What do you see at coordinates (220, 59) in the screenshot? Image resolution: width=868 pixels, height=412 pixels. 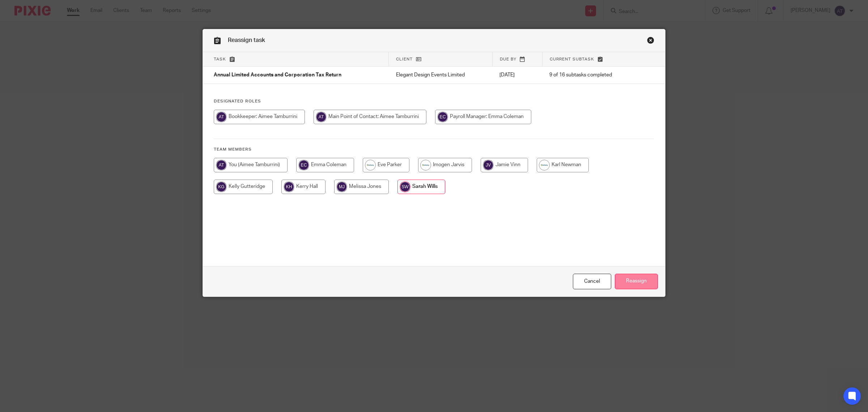 I see `span: Task` at bounding box center [220, 59].